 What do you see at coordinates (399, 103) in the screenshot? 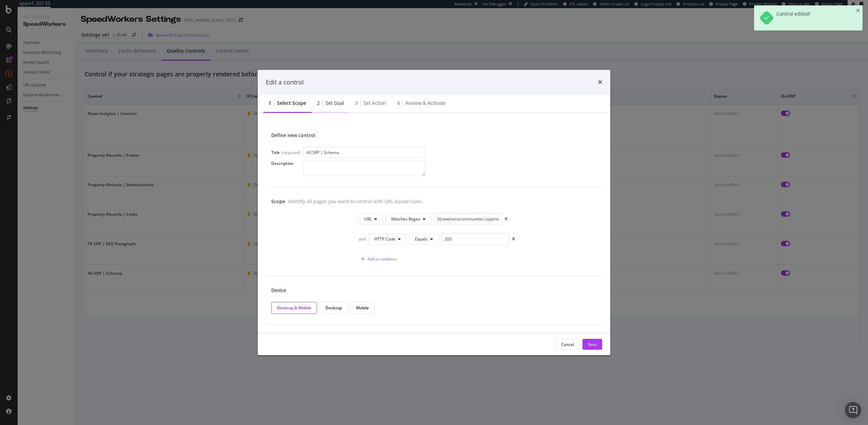
I see `div: 4` at bounding box center [399, 103].